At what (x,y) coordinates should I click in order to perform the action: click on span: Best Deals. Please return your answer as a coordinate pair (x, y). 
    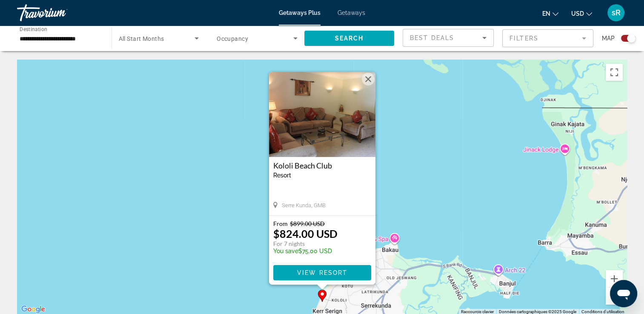
    Looking at the image, I should click on (432, 38).